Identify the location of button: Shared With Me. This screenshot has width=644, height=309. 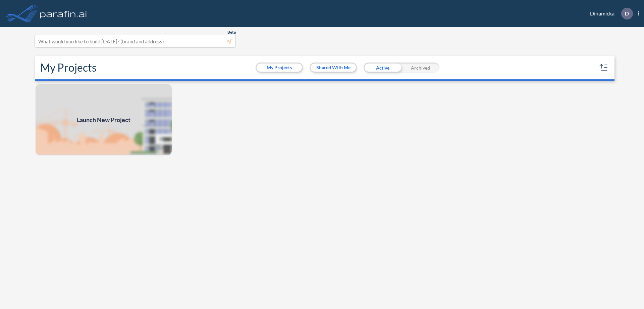
(333, 68).